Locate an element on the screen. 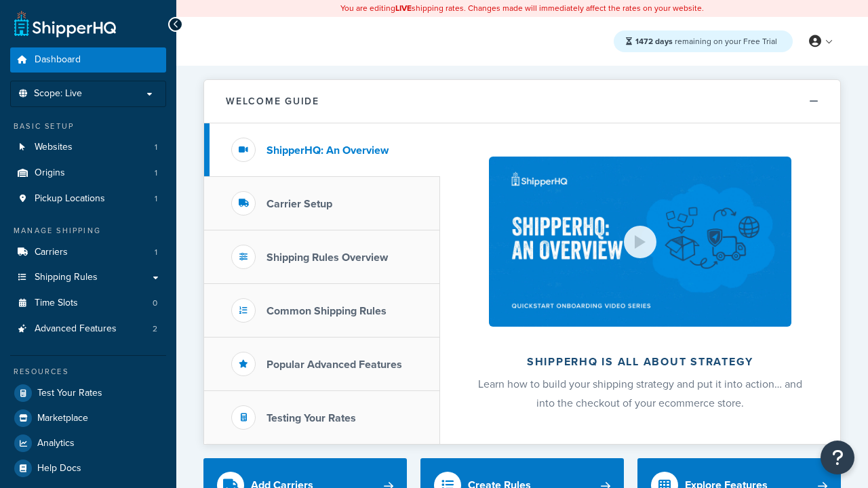 Image resolution: width=868 pixels, height=488 pixels. span: Dashboard is located at coordinates (58, 60).